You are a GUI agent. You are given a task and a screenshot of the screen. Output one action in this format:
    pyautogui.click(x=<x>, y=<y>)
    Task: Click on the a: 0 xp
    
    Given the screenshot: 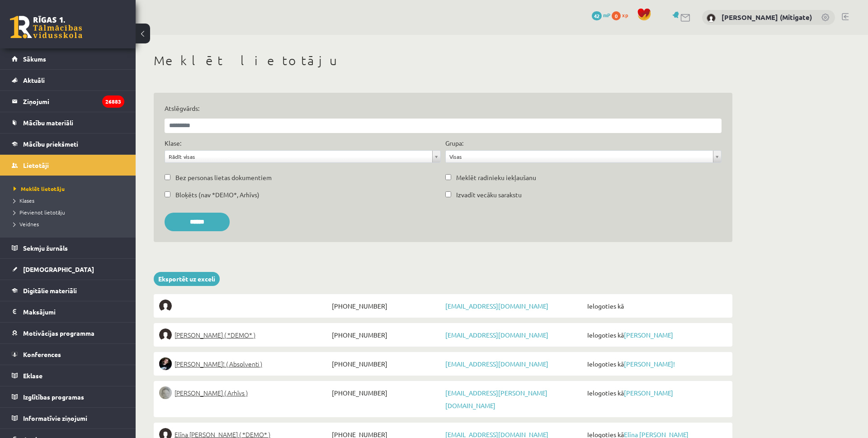 What is the action you would take?
    pyautogui.click(x=622, y=15)
    